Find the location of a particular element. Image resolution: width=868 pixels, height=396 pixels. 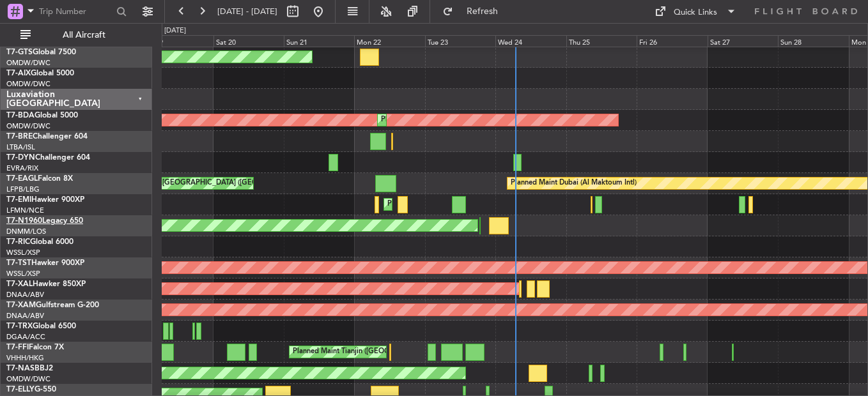

a: T7-NASBBJ2 is located at coordinates (29, 368).